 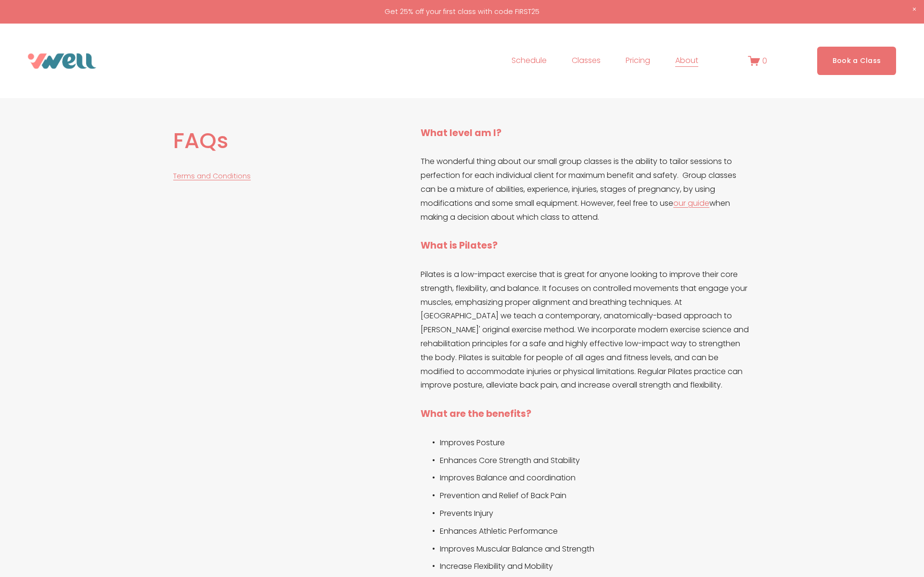 What do you see at coordinates (595, 496) in the screenshot?
I see `p: Prevention and Relief of Back Pain` at bounding box center [595, 496].